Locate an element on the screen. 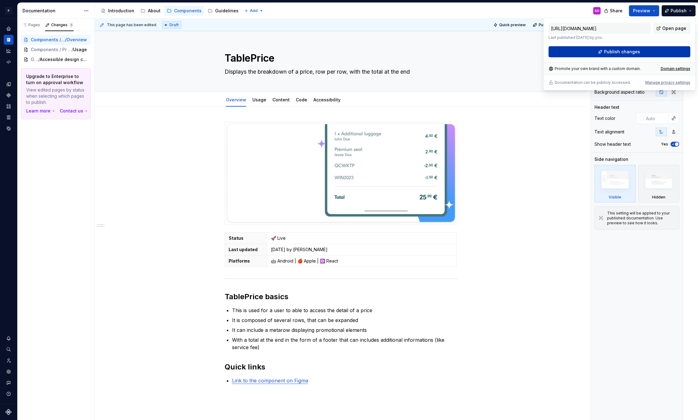 The image size is (698, 420). div: Content is located at coordinates (281, 100).